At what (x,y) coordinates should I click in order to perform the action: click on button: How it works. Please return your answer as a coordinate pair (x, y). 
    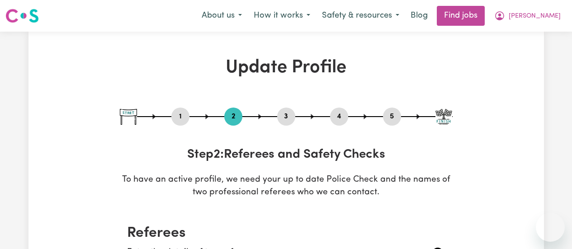
    Looking at the image, I should click on (282, 16).